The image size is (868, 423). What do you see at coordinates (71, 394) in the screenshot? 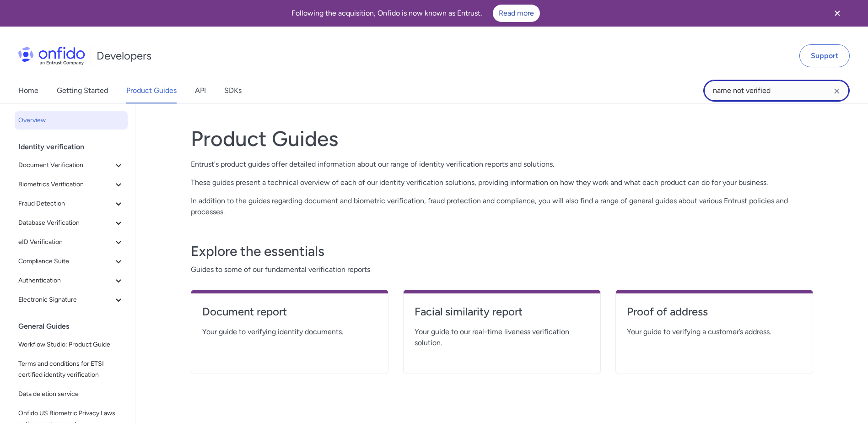
I see `a: Data deletion service` at bounding box center [71, 394].